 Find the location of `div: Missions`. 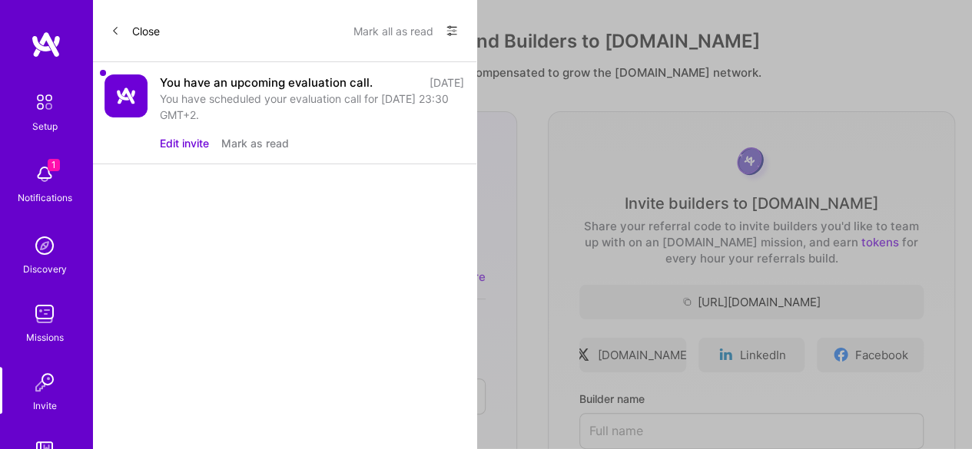

div: Missions is located at coordinates (45, 337).